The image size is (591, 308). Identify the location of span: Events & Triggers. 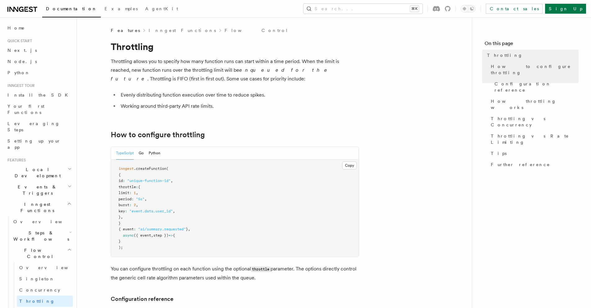
(36, 190).